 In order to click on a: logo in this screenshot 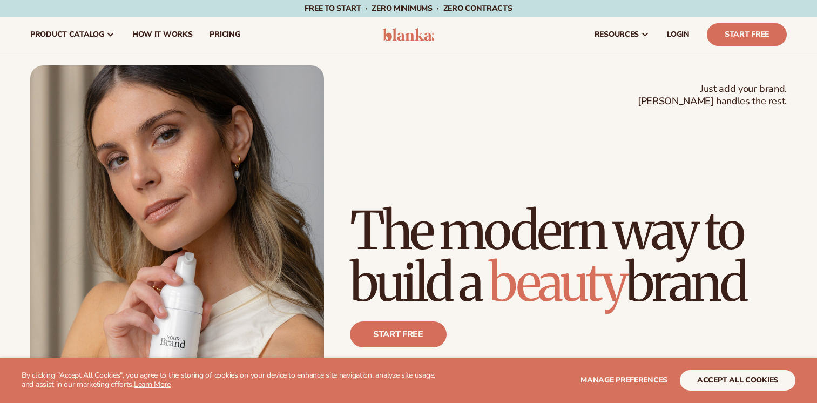, I will do `click(408, 35)`.